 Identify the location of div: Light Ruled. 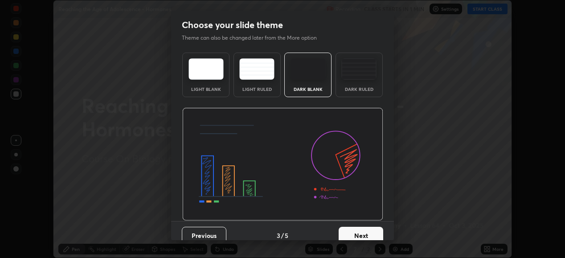
(257, 89).